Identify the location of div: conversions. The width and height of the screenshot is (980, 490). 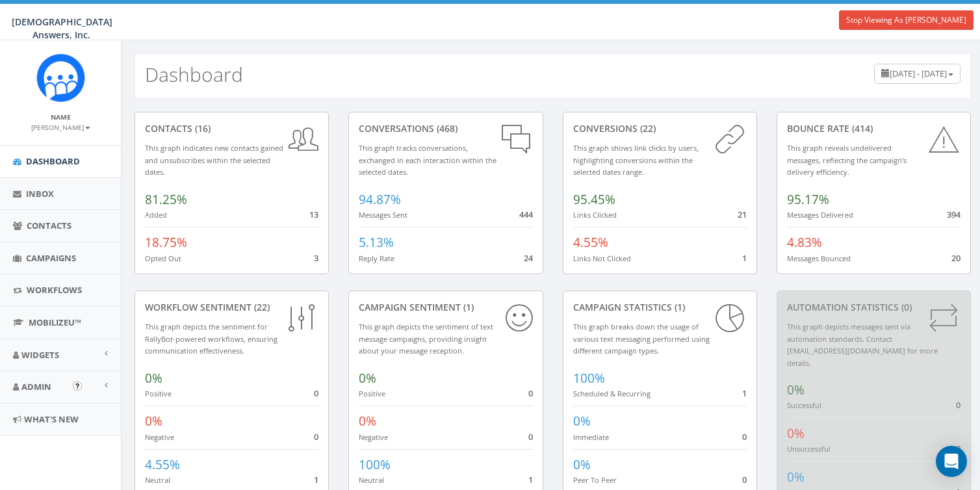
(659, 129).